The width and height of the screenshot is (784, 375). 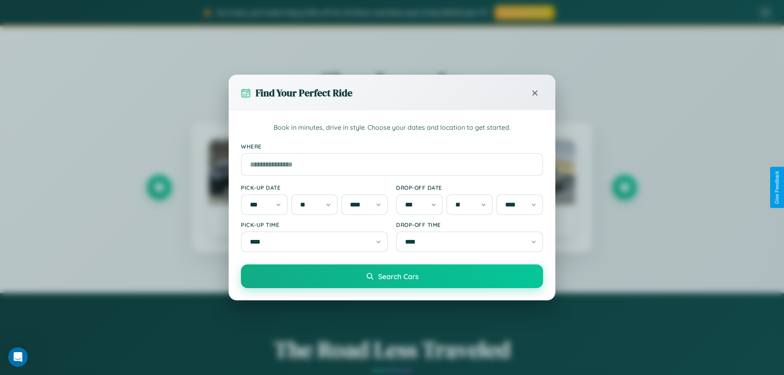 What do you see at coordinates (314, 187) in the screenshot?
I see `label: Pick-up Date` at bounding box center [314, 187].